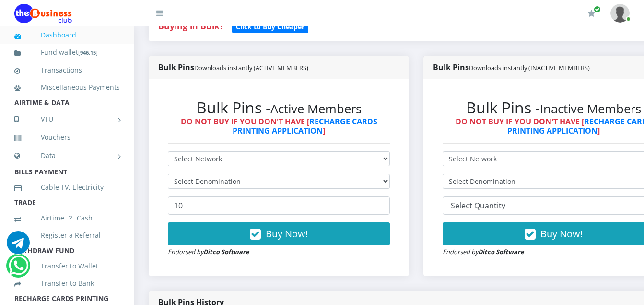 Image resolution: width=644 pixels, height=305 pixels. What do you see at coordinates (597, 9) in the screenshot?
I see `span: Renew/Upgrade Subscription` at bounding box center [597, 9].